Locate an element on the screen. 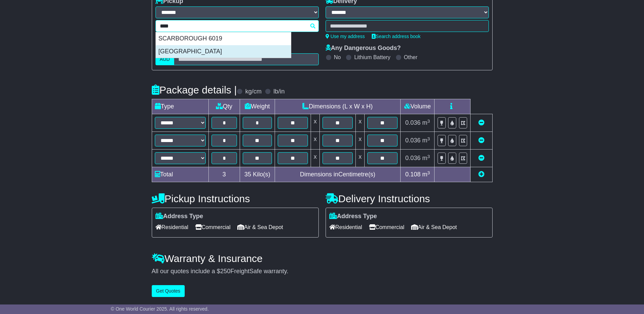 Image resolution: width=644 pixels, height=314 pixels. button: Get Quotes is located at coordinates (168, 291).